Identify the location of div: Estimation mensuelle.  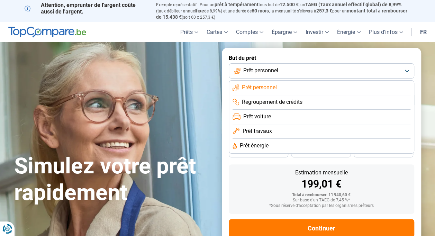
(322, 173).